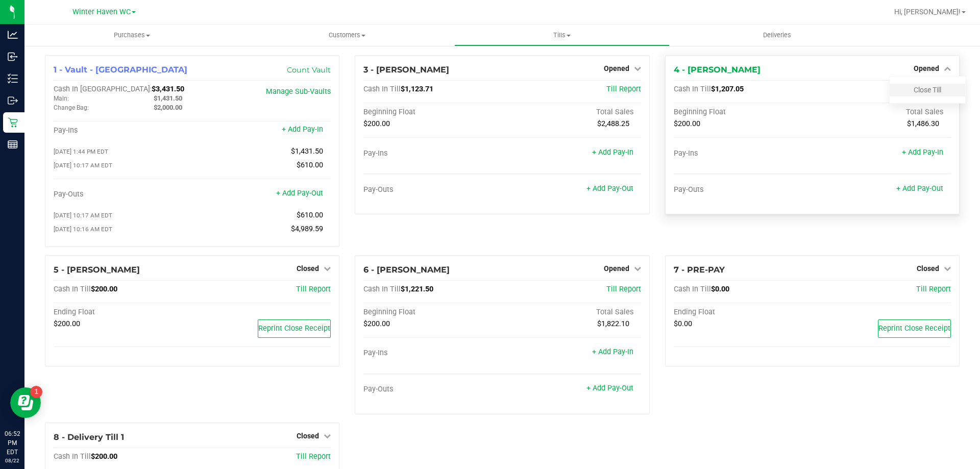  I want to click on a: Count Vault, so click(309, 70).